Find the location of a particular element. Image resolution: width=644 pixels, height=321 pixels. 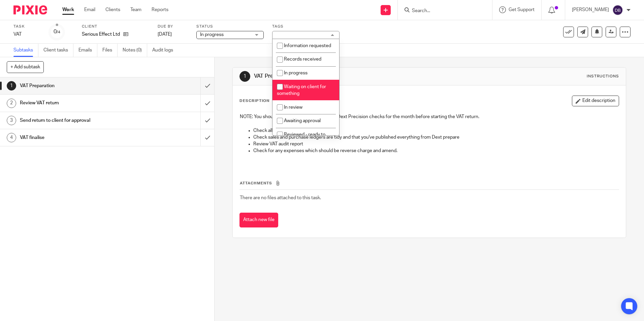

div: Instructions is located at coordinates (603, 76).